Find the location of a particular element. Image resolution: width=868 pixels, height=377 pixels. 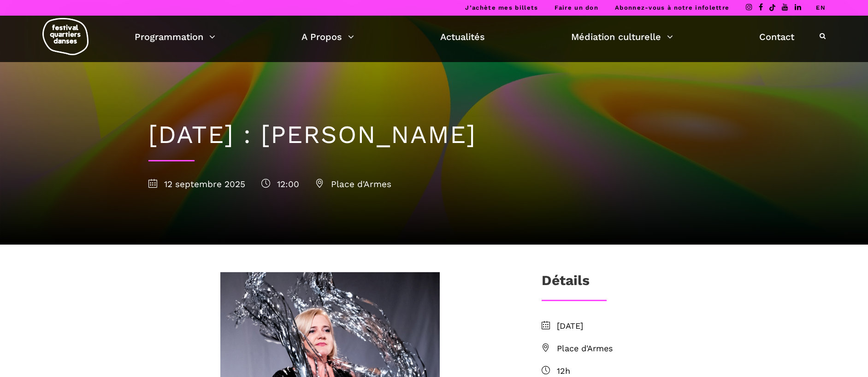

a: EN is located at coordinates (820, 7).